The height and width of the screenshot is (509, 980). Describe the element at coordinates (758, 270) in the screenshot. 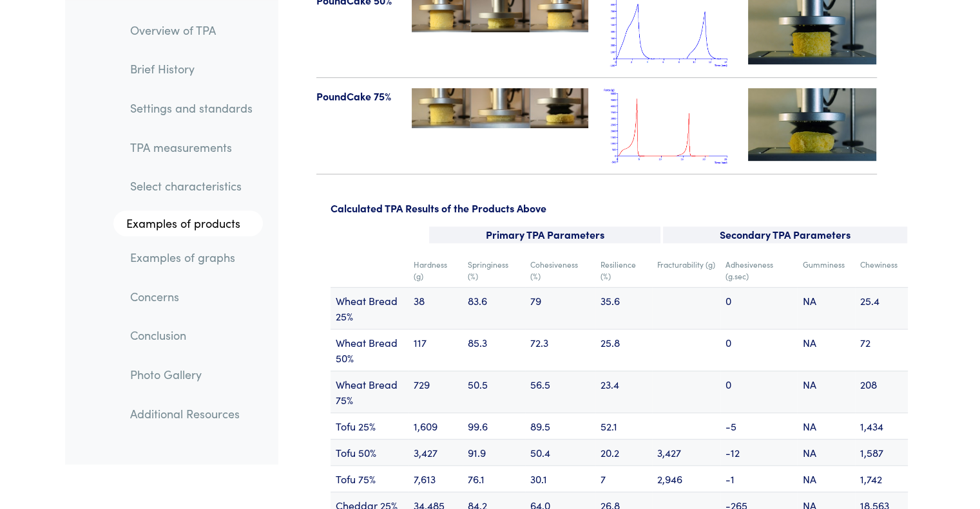

I see `td: Adhesiveness (g.sec)` at that location.